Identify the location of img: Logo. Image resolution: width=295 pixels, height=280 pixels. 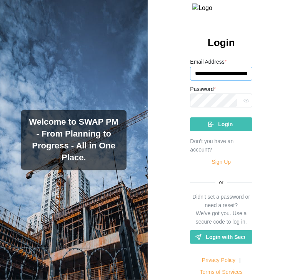
(221, 8).